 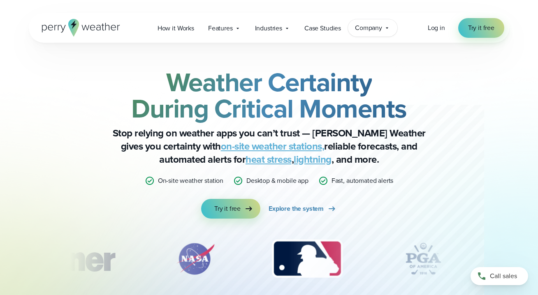 I want to click on a: How it Works, so click(x=176, y=28).